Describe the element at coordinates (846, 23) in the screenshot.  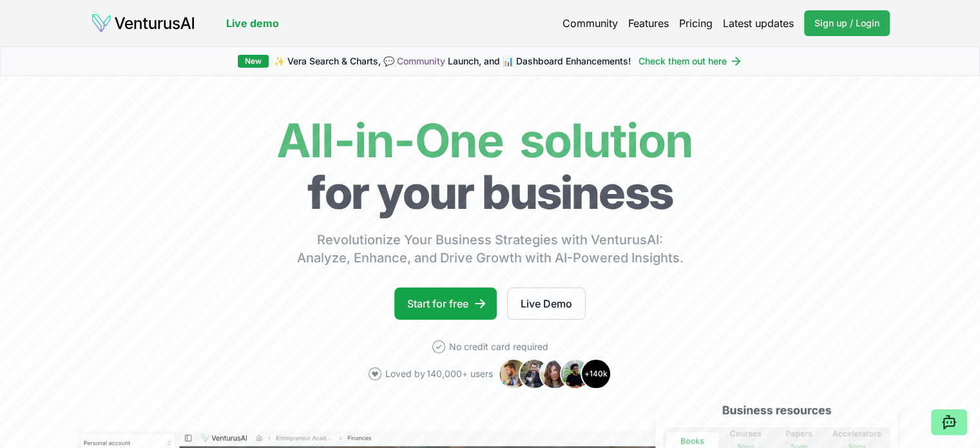
I see `span: Sign up / Login` at that location.